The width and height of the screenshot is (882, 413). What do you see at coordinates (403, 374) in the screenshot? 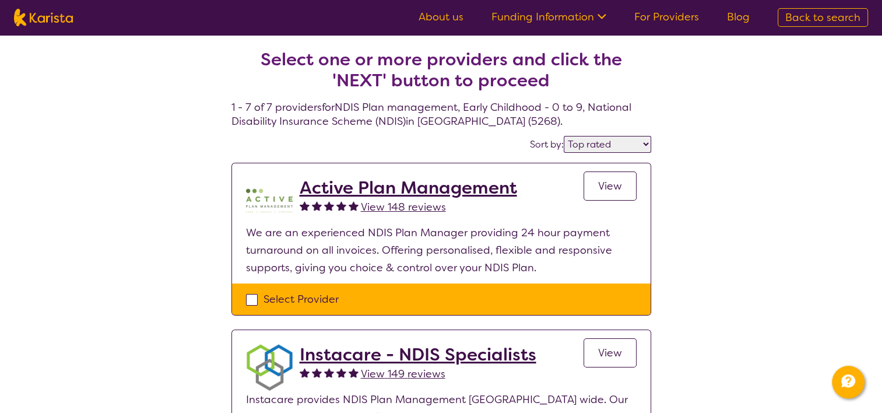
I see `span: View 149 reviews` at bounding box center [403, 374].